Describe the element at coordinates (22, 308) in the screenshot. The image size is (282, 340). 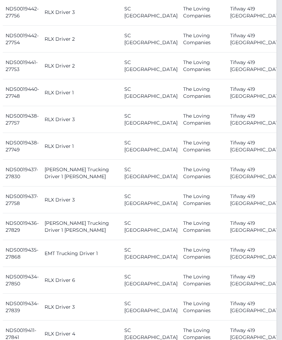
I see `td: NDS0019434-27839` at that location.